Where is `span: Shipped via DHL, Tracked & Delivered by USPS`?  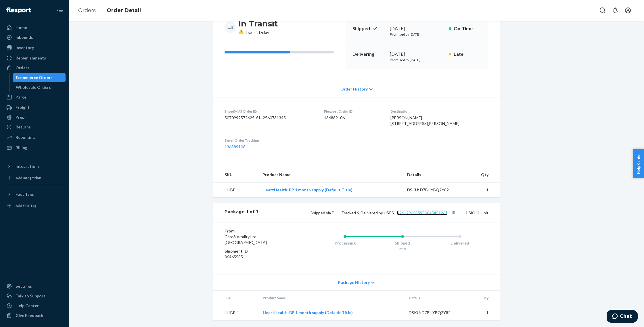
span: Shipped via DHL, Tracked & Delivered by USPS is located at coordinates (384, 213).